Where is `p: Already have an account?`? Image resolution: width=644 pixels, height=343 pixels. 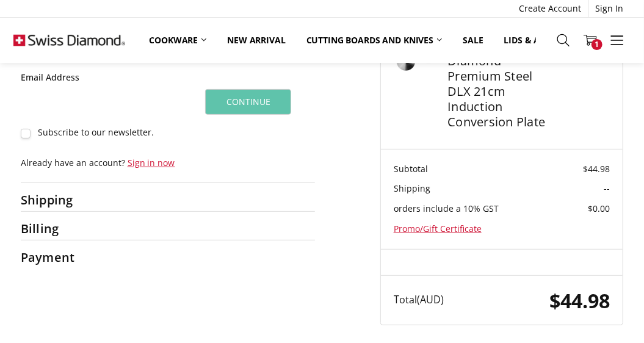
p: Already have an account? is located at coordinates (168, 163).